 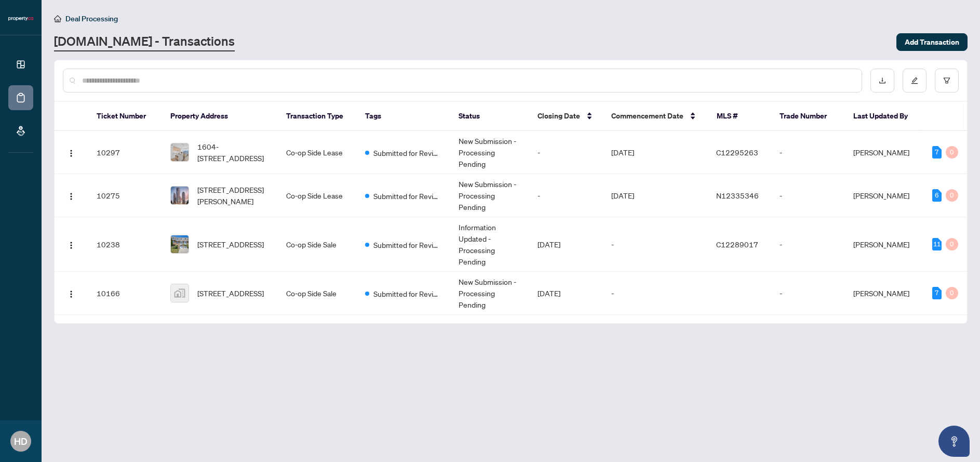 What do you see at coordinates (404, 117) in the screenshot?
I see `th: Tags` at bounding box center [404, 117].